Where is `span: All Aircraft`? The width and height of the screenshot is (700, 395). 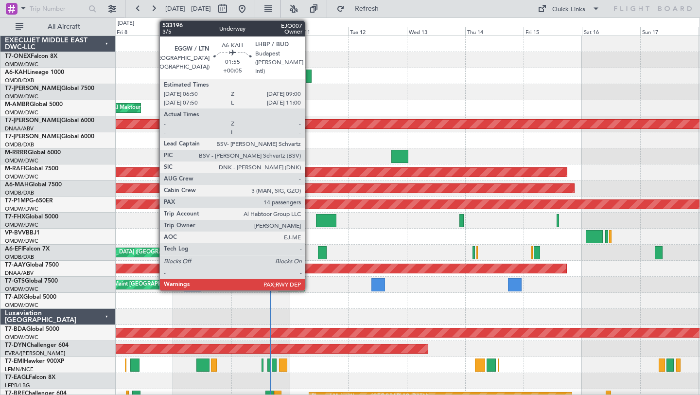 span: All Aircraft is located at coordinates (64, 27).